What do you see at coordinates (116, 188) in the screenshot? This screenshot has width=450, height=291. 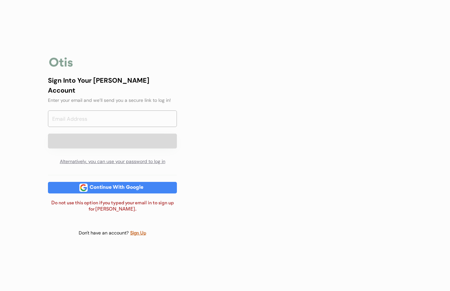 I see `div: Continue With Google` at bounding box center [116, 188].